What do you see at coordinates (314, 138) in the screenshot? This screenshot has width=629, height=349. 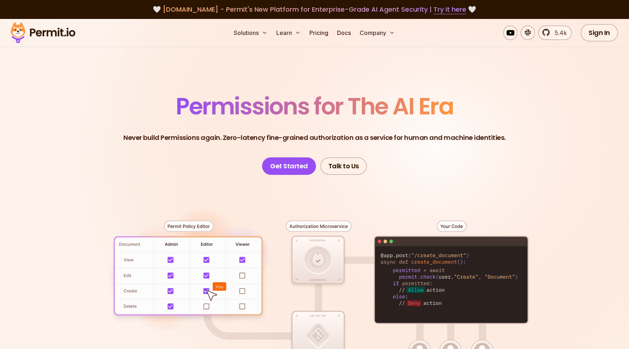 I see `p: Never build Permissions again. Zero-latency fine-grained authorization as a service for human and...` at bounding box center [314, 138].